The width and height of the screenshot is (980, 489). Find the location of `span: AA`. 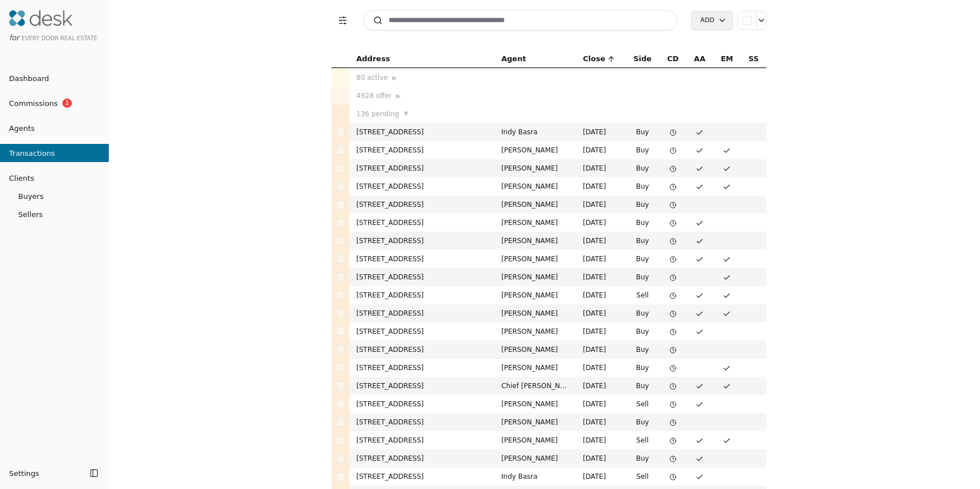

span: AA is located at coordinates (700, 59).